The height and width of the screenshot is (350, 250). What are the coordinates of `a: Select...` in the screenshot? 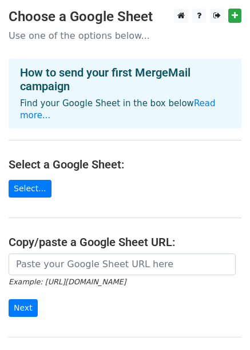 It's located at (30, 189).